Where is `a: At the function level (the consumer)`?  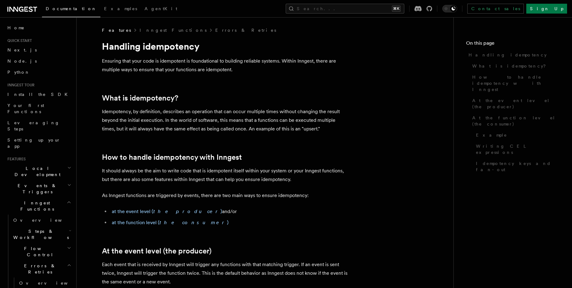 a: At the function level (the consumer) is located at coordinates (514, 121).